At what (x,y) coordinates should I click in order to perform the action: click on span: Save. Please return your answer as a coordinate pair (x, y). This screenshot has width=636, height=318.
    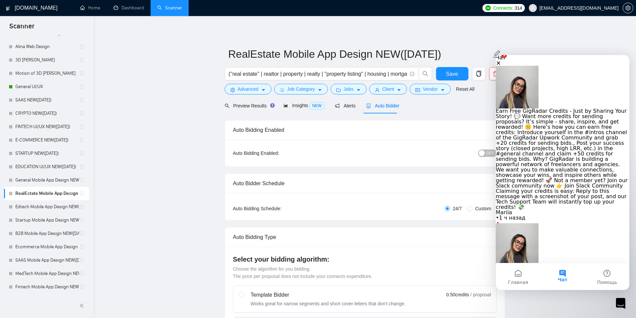
    Looking at the image, I should click on (452, 74).